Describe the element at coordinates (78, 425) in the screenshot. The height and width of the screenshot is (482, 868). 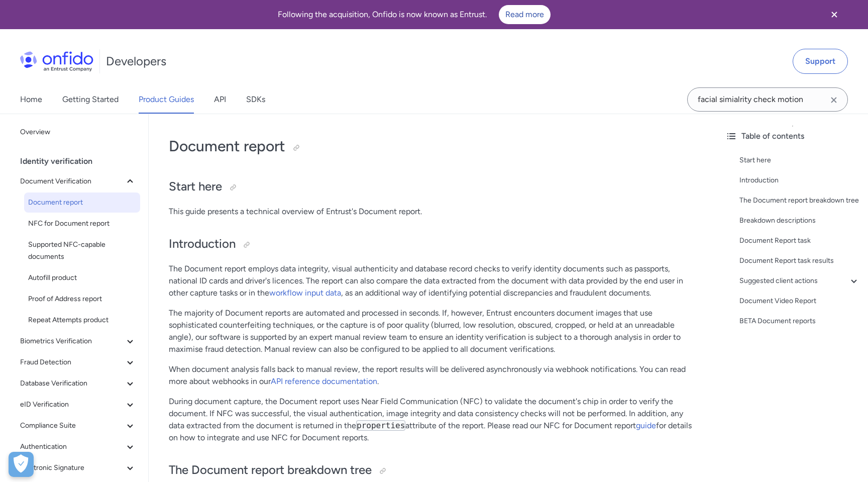
I see `button: Compliance Suite` at that location.